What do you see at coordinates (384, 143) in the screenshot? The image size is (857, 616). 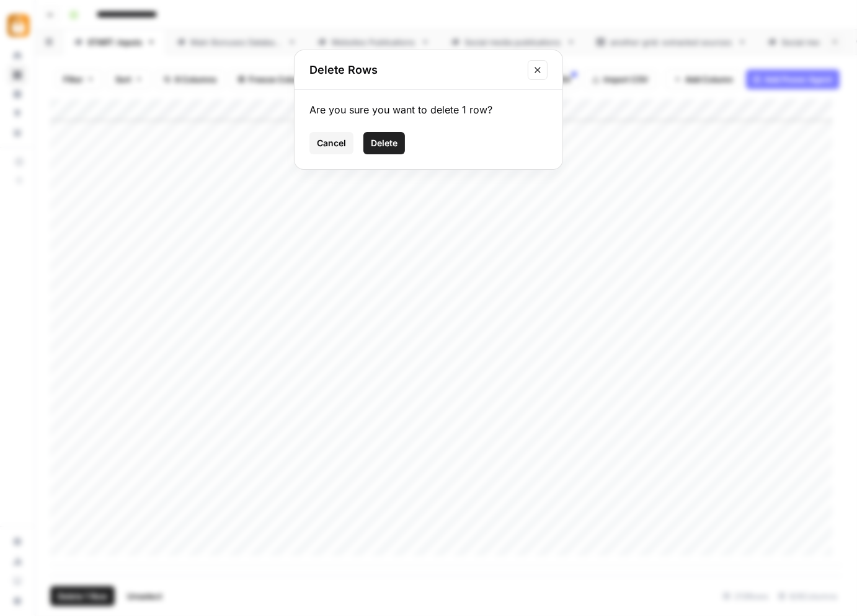 I see `span: Delete` at bounding box center [384, 143].